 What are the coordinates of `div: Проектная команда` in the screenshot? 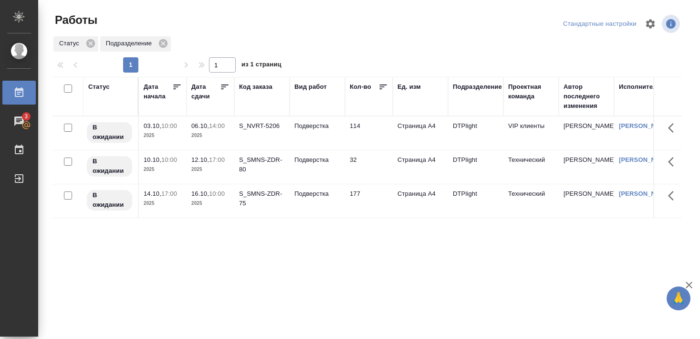 It's located at (531, 92).